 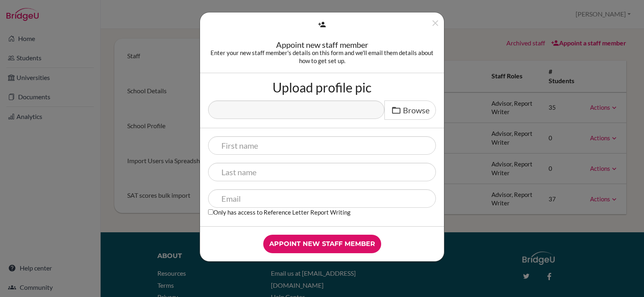 I want to click on input: Email, so click(x=322, y=199).